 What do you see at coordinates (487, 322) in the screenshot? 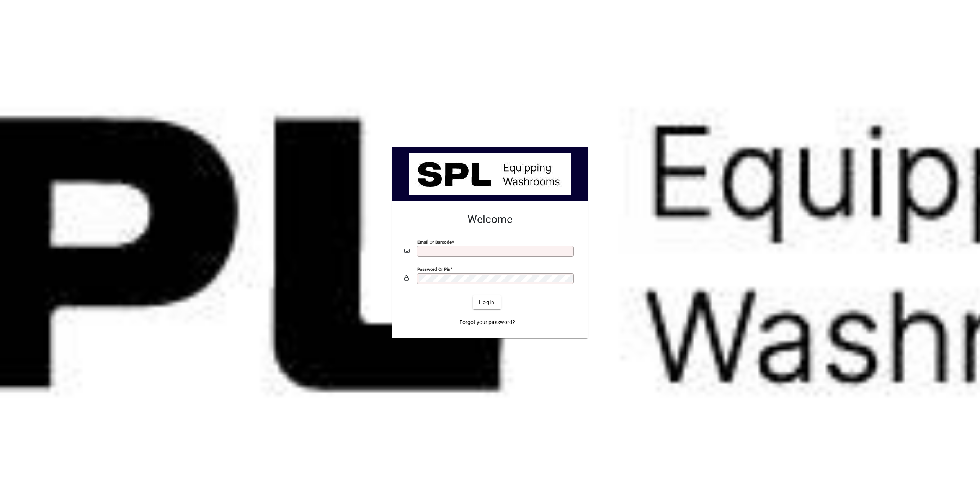
I see `span: Forgot your password?` at bounding box center [487, 322].